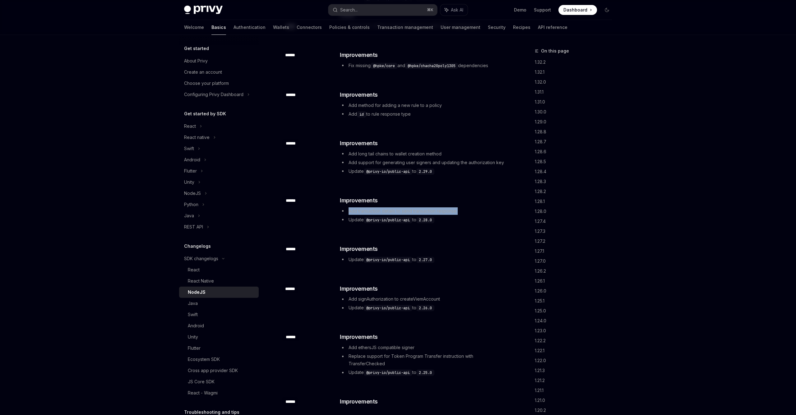 The image size is (796, 415). What do you see at coordinates (194, 227) in the screenshot?
I see `div: REST API` at bounding box center [194, 227].